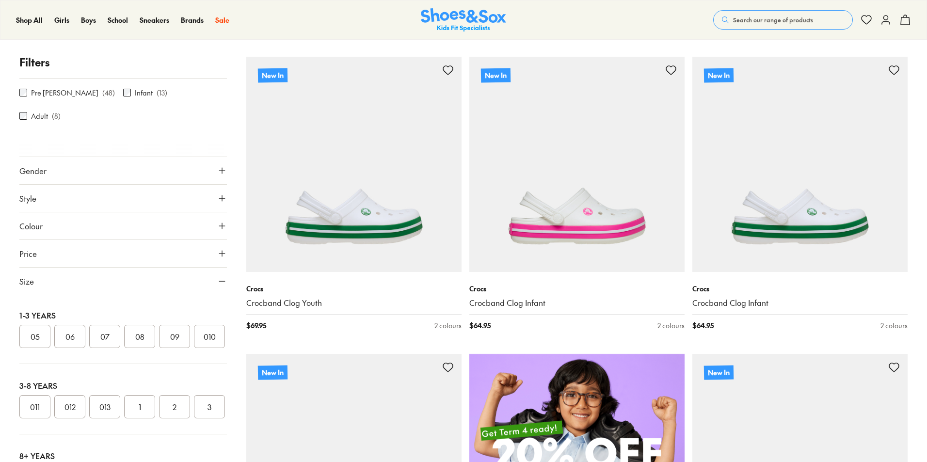 Image resolution: width=927 pixels, height=462 pixels. I want to click on button: 011, so click(35, 407).